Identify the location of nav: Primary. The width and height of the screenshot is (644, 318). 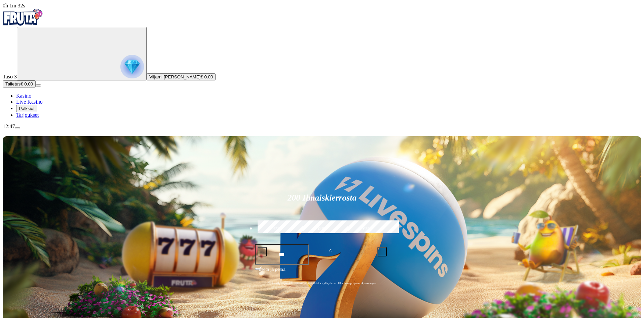
(322, 64).